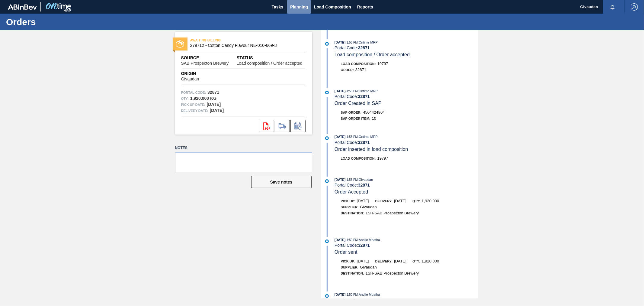  What do you see at coordinates (245, 45) in the screenshot?
I see `span: 279712 - Cotton Candy Flavour NE-010-669-8` at bounding box center [245, 45].